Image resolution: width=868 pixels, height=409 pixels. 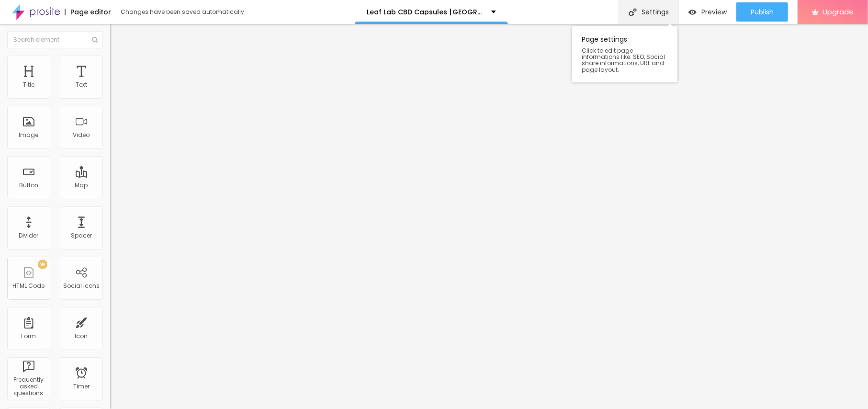 I want to click on span: Click to edit page informations like: SEO, Social share informations, URL and page layout., so click(x=624, y=60).